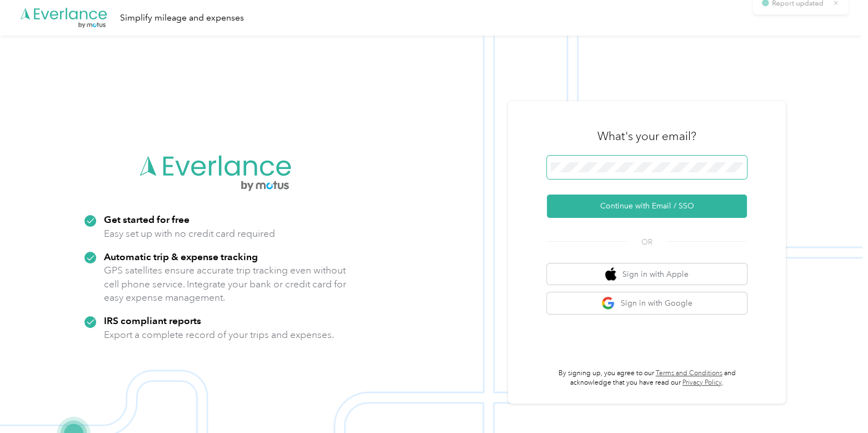 Image resolution: width=868 pixels, height=433 pixels. What do you see at coordinates (180, 256) in the screenshot?
I see `strong: Automatic trip & expense tracking` at bounding box center [180, 256].